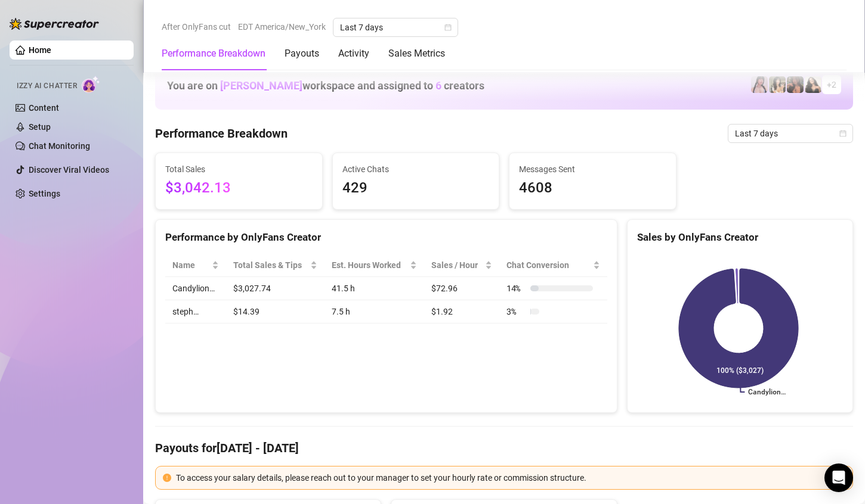  What do you see at coordinates (374, 311) in the screenshot?
I see `td: 7.5 h` at bounding box center [374, 311].